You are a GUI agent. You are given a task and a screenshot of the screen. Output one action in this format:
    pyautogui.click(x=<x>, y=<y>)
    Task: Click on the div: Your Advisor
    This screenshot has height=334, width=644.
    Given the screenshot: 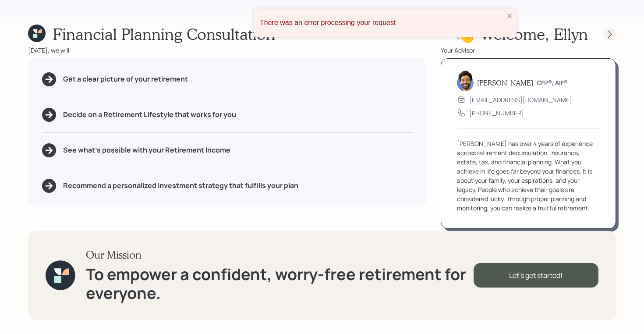 What is the action you would take?
    pyautogui.click(x=528, y=50)
    